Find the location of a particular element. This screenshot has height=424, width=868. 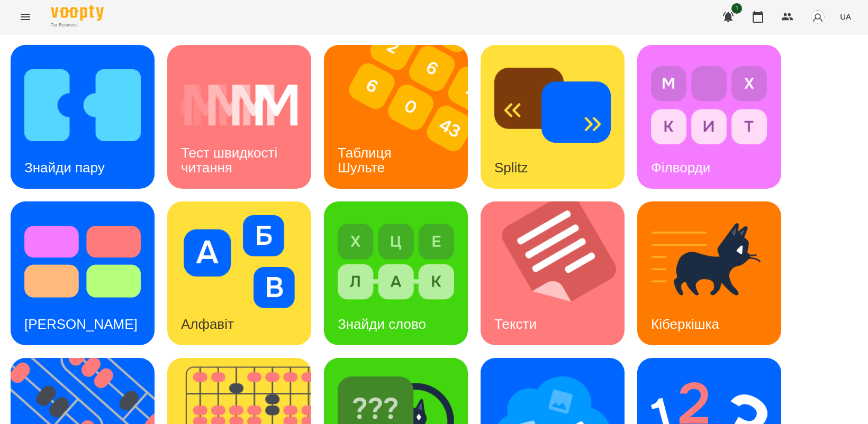

img: Знайди слово is located at coordinates (396, 262).